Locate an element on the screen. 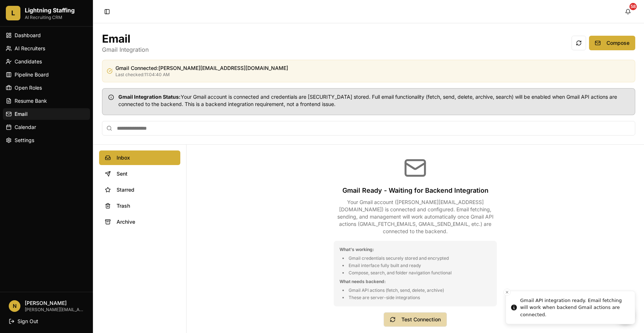 This screenshot has width=644, height=333. strong: Gmail Integration Status: is located at coordinates (149, 96).